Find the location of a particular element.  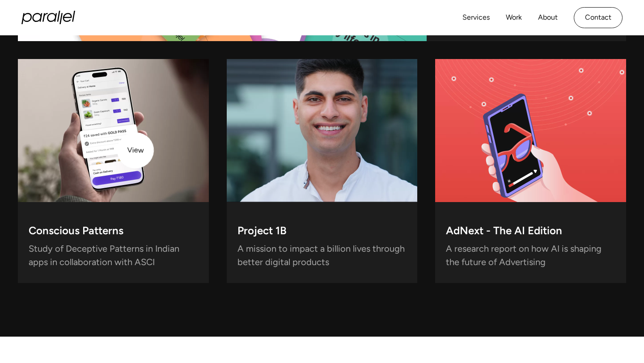

a: Contact is located at coordinates (598, 17).